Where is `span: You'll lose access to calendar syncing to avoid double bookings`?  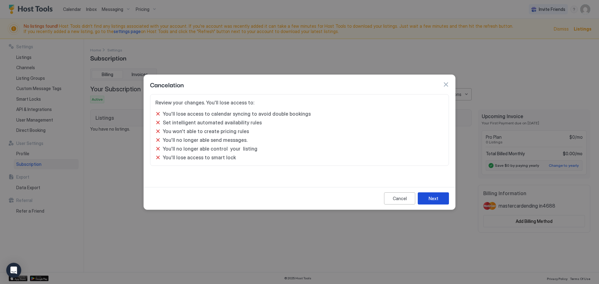
span: You'll lose access to calendar syncing to avoid double bookings is located at coordinates (237, 114).